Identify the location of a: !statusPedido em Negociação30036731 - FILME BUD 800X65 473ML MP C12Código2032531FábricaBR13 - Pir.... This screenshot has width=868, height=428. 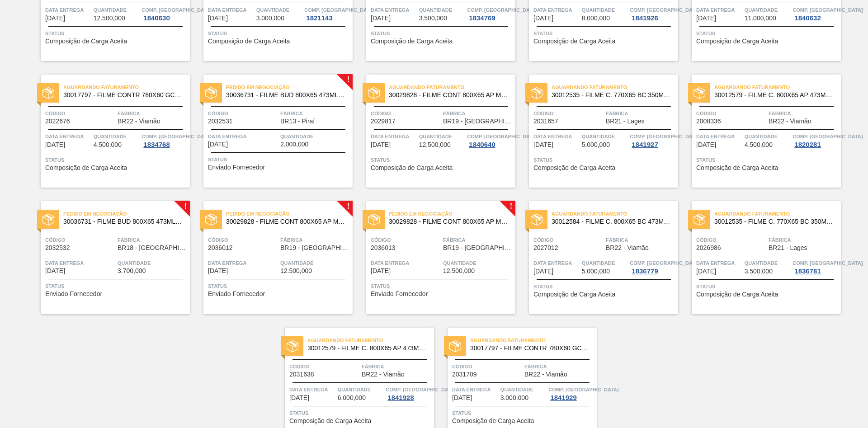
(272, 131).